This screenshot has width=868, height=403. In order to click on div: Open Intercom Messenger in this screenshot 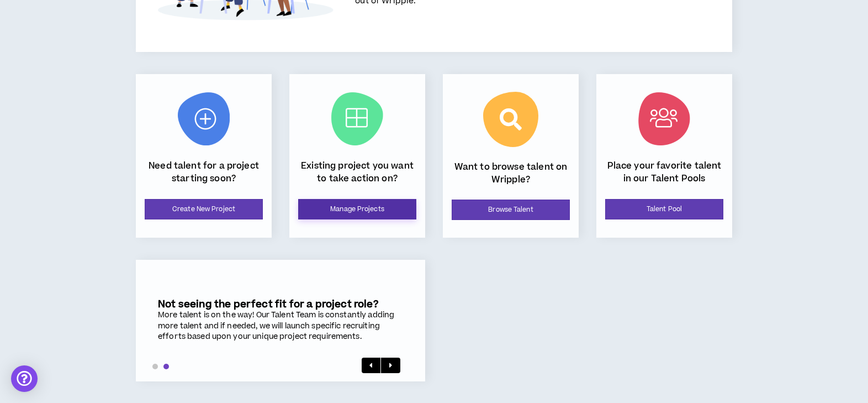, I will do `click(24, 379)`.